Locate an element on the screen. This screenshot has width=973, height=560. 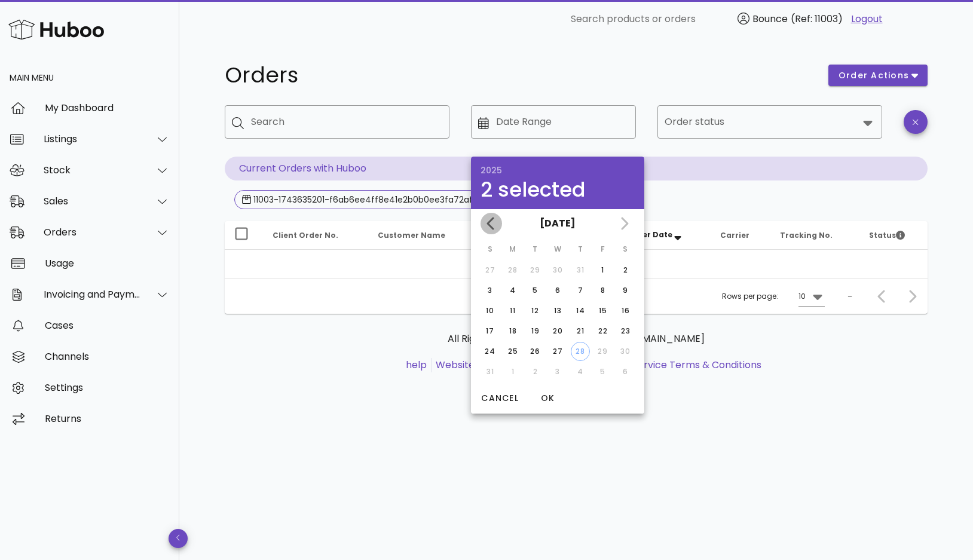
h1: Orders is located at coordinates (519, 75).